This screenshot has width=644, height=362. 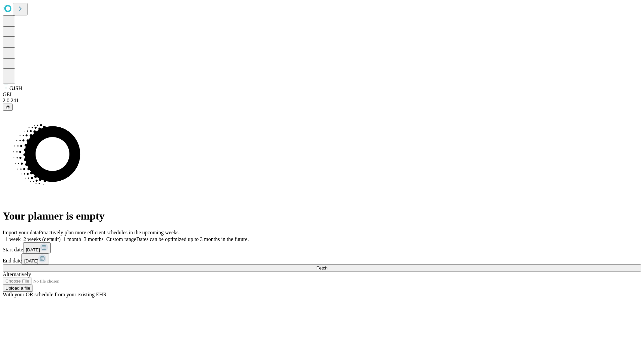 I want to click on span: Custom range, so click(x=121, y=239).